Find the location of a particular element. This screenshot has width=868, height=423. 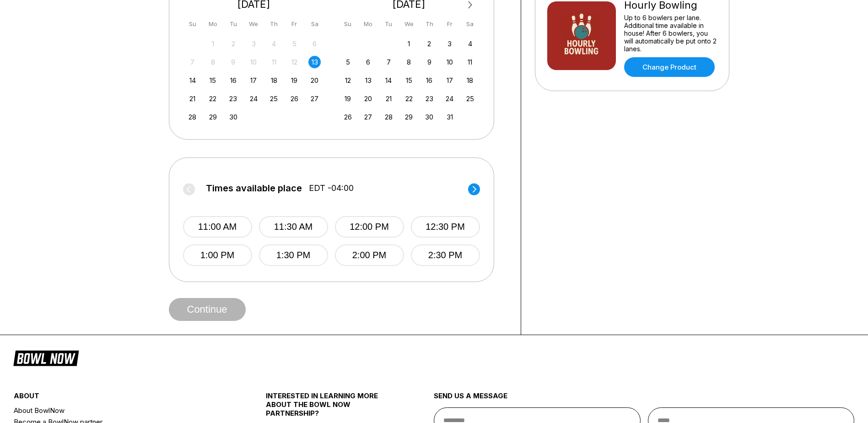

div: Choose Tuesday, September 16th, 2025 is located at coordinates (233, 80).